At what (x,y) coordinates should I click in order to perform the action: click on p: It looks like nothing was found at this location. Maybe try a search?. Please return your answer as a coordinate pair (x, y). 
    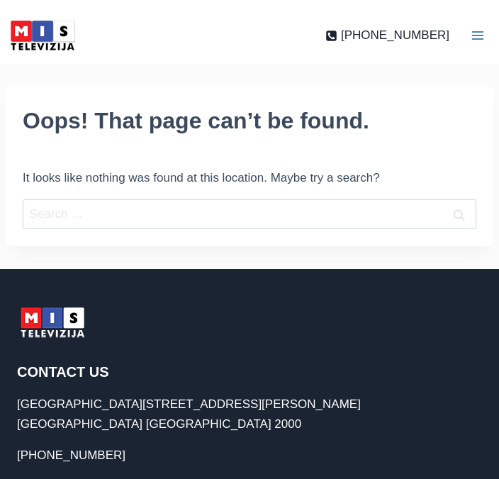
    Looking at the image, I should click on (250, 177).